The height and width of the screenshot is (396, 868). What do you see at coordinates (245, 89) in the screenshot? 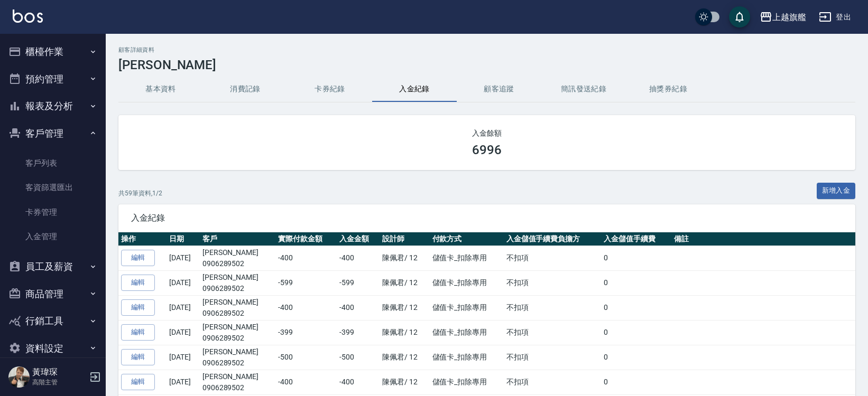
I see `button: 消費記錄` at bounding box center [245, 89].